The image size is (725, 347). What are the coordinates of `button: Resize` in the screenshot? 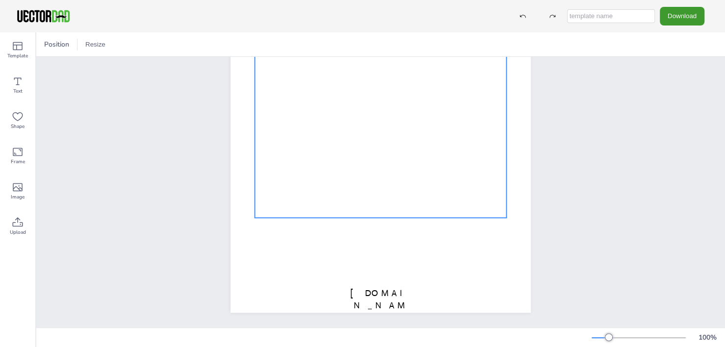 It's located at (95, 45).